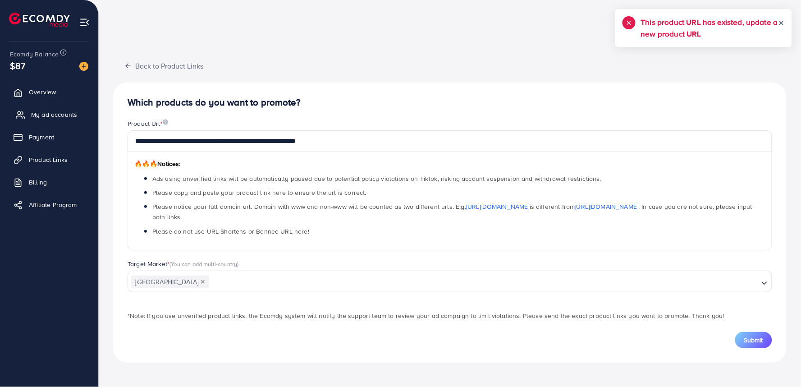  Describe the element at coordinates (53, 205) in the screenshot. I see `span: Affiliate Program` at that location.